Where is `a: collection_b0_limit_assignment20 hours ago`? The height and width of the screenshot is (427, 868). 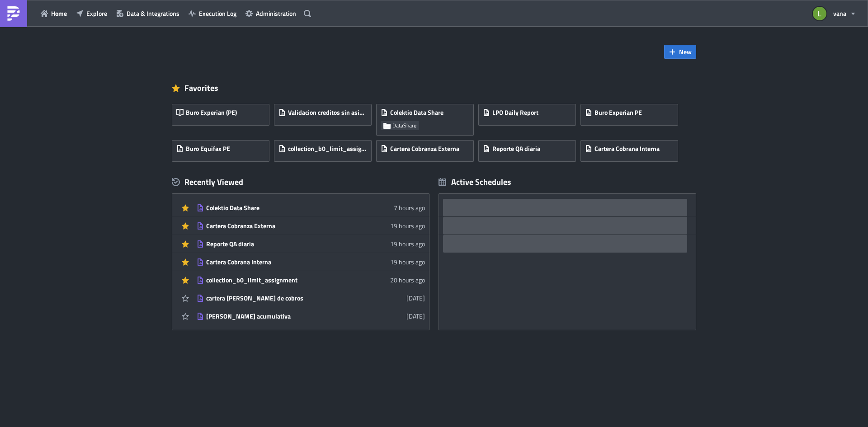 a: collection_b0_limit_assignment20 hours ago is located at coordinates (311, 279).